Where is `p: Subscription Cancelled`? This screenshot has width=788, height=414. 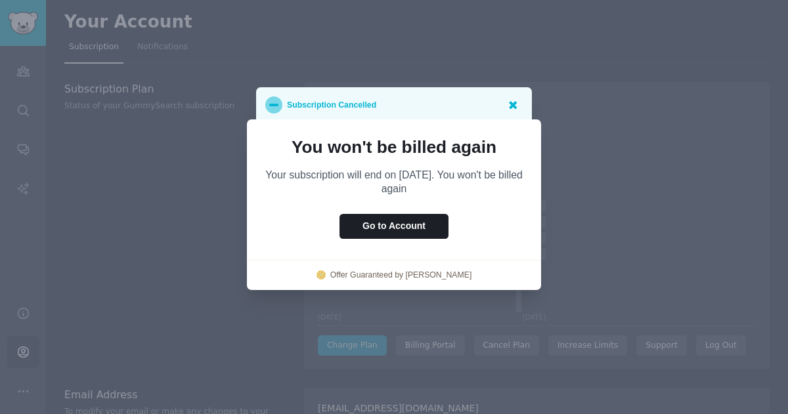
p: Subscription Cancelled is located at coordinates (331, 105).